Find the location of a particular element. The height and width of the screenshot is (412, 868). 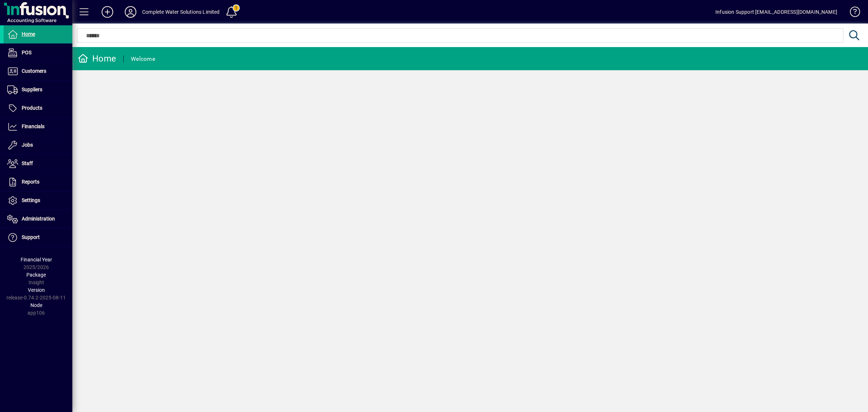

a: Settings is located at coordinates (38, 201).